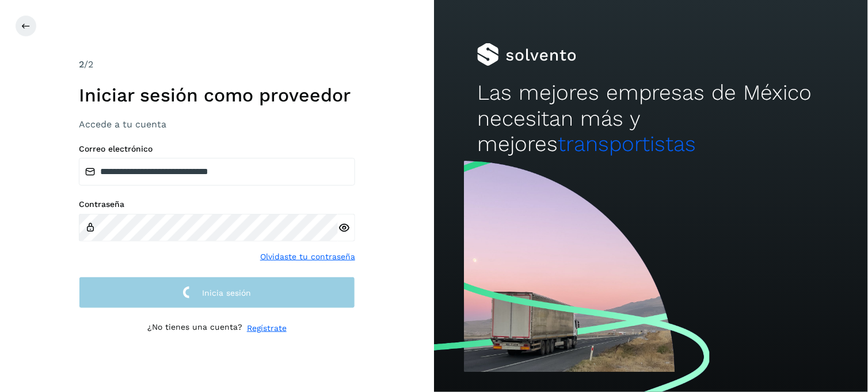 The width and height of the screenshot is (868, 392). Describe the element at coordinates (195, 328) in the screenshot. I see `p: ¿No tienes una cuenta?` at that location.